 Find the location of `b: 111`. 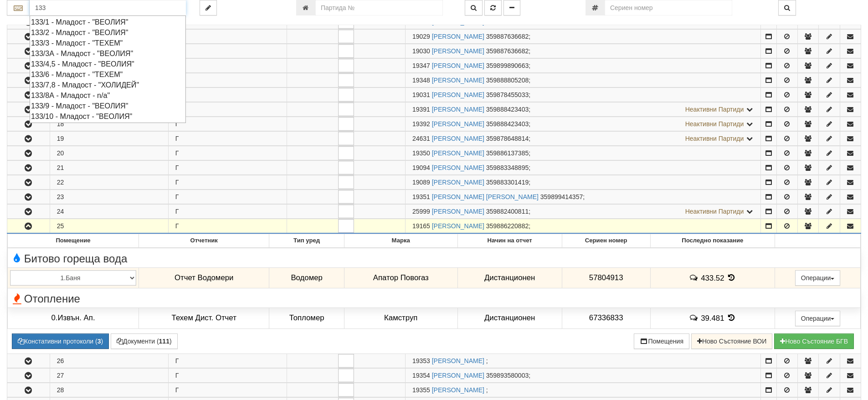

b: 111 is located at coordinates (164, 341).